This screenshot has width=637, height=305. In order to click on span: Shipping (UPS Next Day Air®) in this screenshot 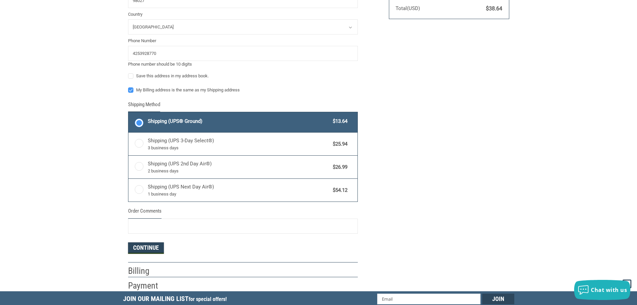, I will do `click(239, 190)`.